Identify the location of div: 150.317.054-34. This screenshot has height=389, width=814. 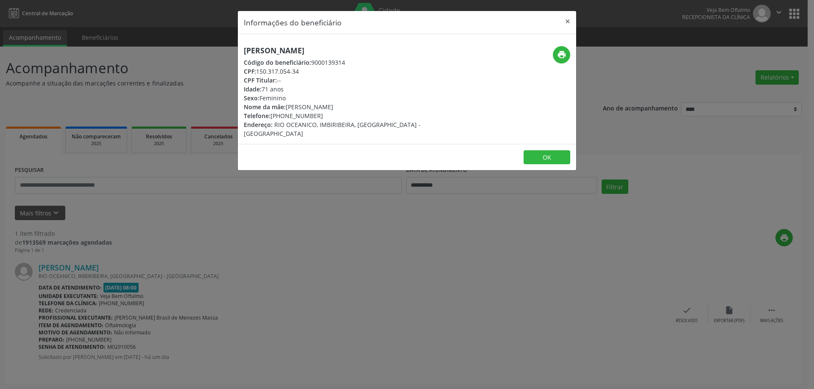
(350, 71).